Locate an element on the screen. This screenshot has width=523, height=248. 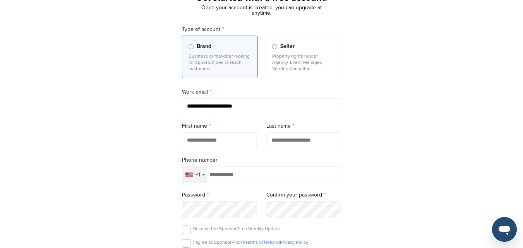
a: Privacy Policy is located at coordinates (294, 242).